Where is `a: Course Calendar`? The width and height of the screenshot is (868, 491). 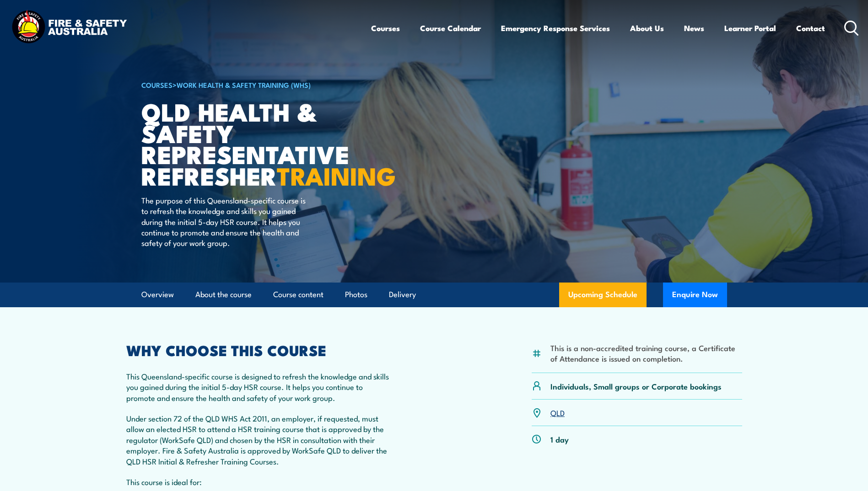 a: Course Calendar is located at coordinates (450, 28).